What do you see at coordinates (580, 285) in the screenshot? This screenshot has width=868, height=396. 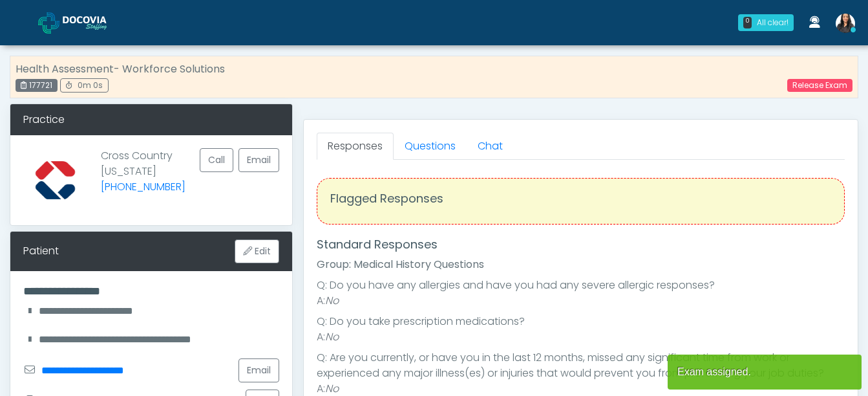 I see `li: Q: Do you have any allergies and have you had any severe allergic responses?` at bounding box center [580, 285].